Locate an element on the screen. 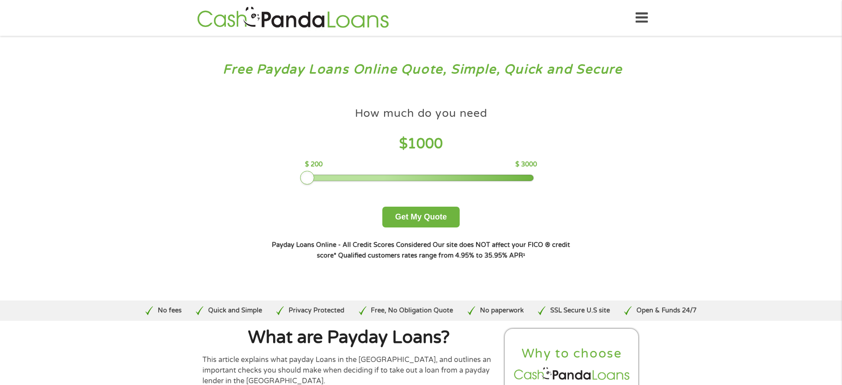 This screenshot has width=842, height=385. p: Free, No Obligation Quote is located at coordinates (412, 310).